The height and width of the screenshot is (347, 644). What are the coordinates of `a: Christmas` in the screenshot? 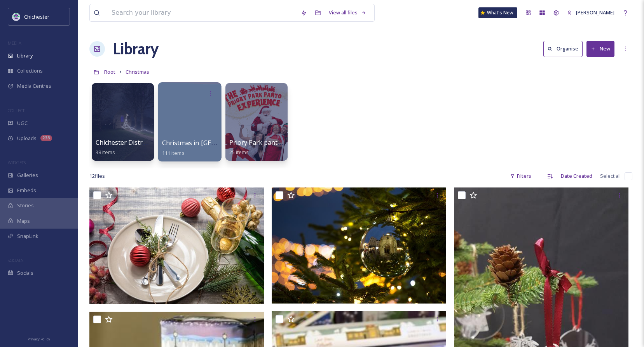 It's located at (137, 72).